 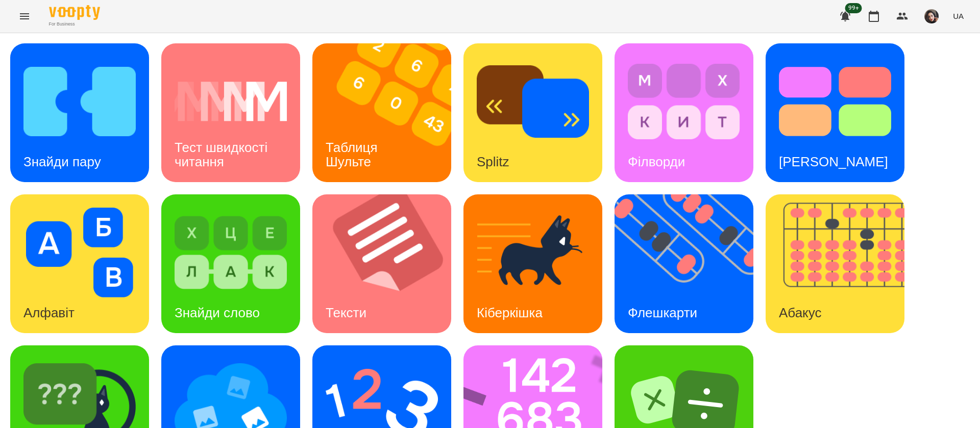 What do you see at coordinates (231, 113) in the screenshot?
I see `a: Тест швидкості читанняТест швидкості читання` at bounding box center [231, 113].